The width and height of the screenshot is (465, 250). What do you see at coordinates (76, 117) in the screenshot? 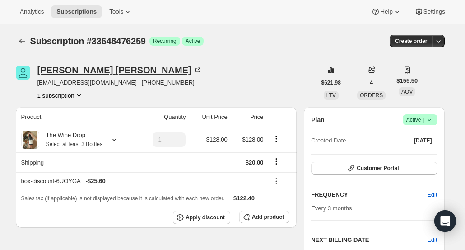
I see `th: Product` at bounding box center [76, 117].